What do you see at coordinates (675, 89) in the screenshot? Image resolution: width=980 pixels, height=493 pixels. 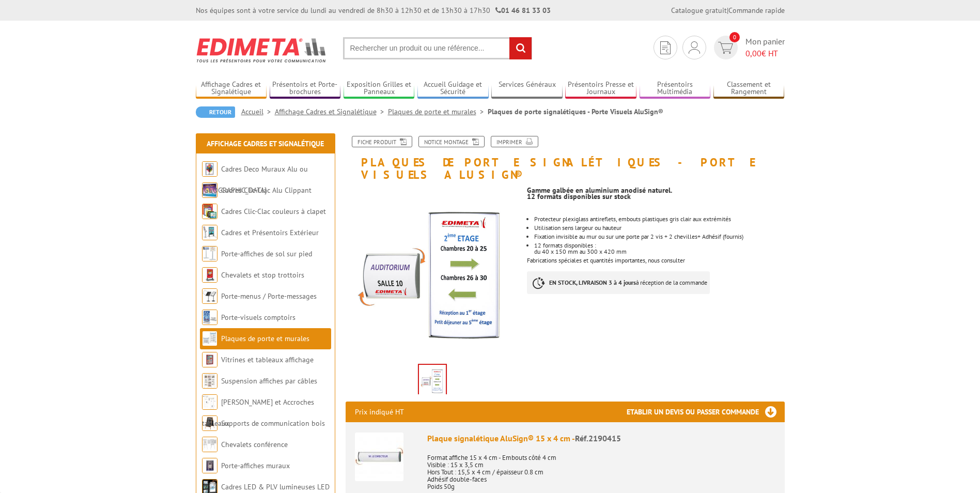 I see `a: Présentoirs Multimédia` at bounding box center [675, 89].